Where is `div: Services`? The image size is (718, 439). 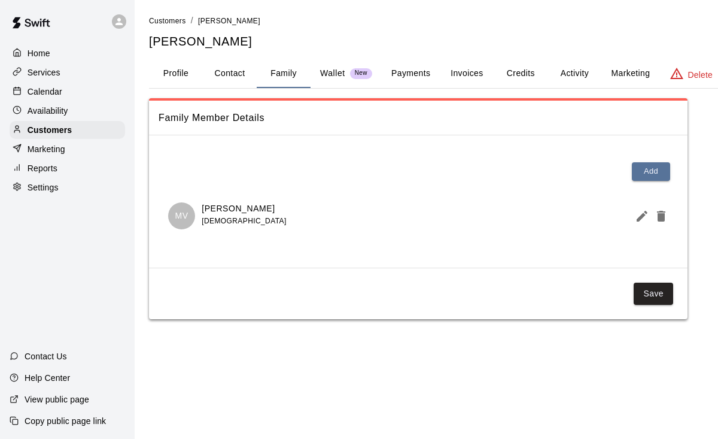
div: Services is located at coordinates (67, 72).